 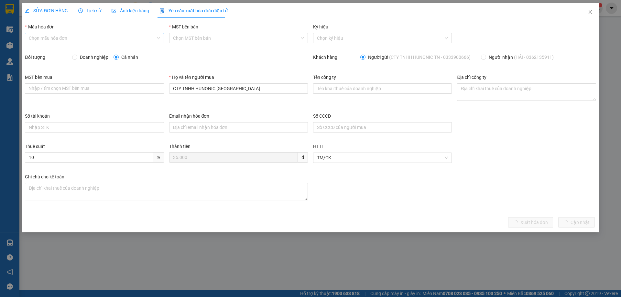 What do you see at coordinates (40, 27) in the screenshot?
I see `label: Mẫu hóa đơn` at bounding box center [40, 27].